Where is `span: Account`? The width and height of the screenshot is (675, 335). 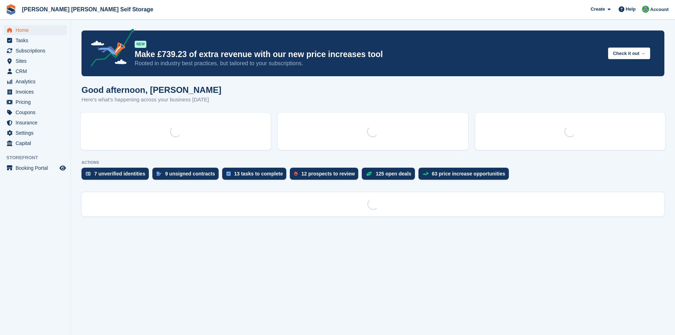
span: Account is located at coordinates (659, 10).